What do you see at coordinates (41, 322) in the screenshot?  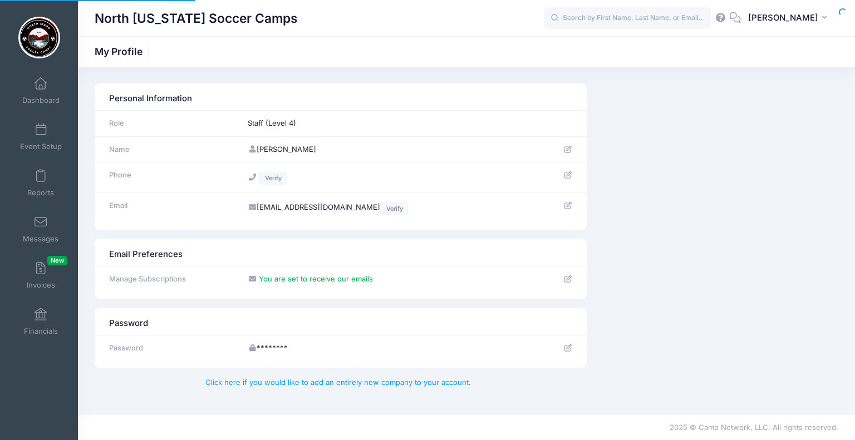 I see `a: Financials` at bounding box center [41, 322].